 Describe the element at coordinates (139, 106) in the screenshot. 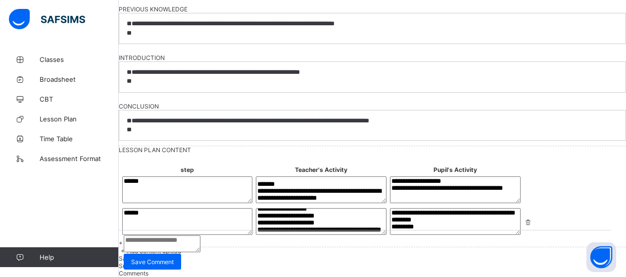

I see `span: CONCLUSION` at that location.